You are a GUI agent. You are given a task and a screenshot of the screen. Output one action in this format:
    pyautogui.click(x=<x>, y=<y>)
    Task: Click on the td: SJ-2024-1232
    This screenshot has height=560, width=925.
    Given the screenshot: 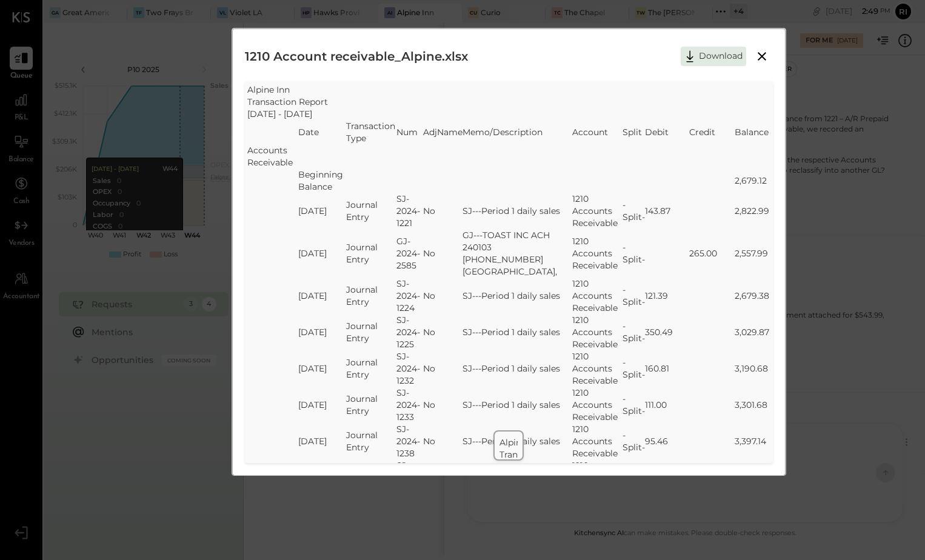 What is the action you would take?
    pyautogui.click(x=409, y=368)
    